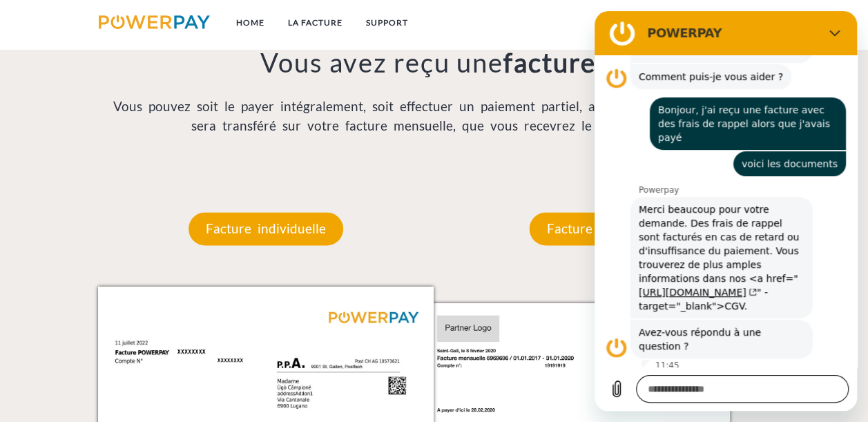 This screenshot has height=422, width=868. I want to click on span: Avez-vous répondu à une question ?, so click(127, 328).